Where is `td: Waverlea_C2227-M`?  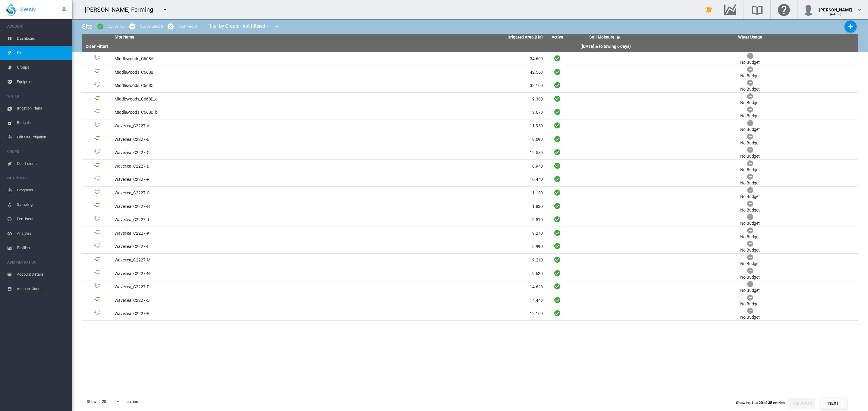
td: Waverlea_C2227-M is located at coordinates (220, 260).